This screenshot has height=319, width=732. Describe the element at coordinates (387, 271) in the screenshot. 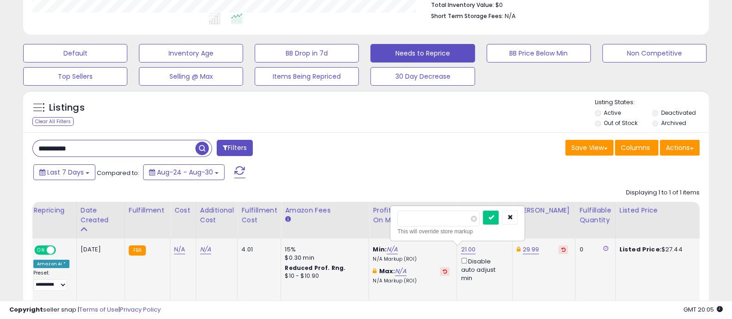

I see `b: Max:` at that location.